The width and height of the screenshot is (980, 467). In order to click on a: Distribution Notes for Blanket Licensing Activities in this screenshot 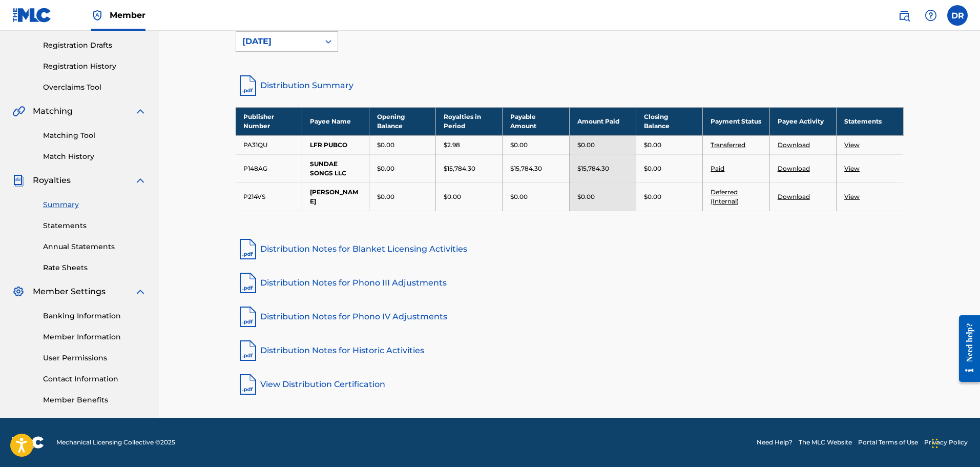, I will do `click(570, 249)`.